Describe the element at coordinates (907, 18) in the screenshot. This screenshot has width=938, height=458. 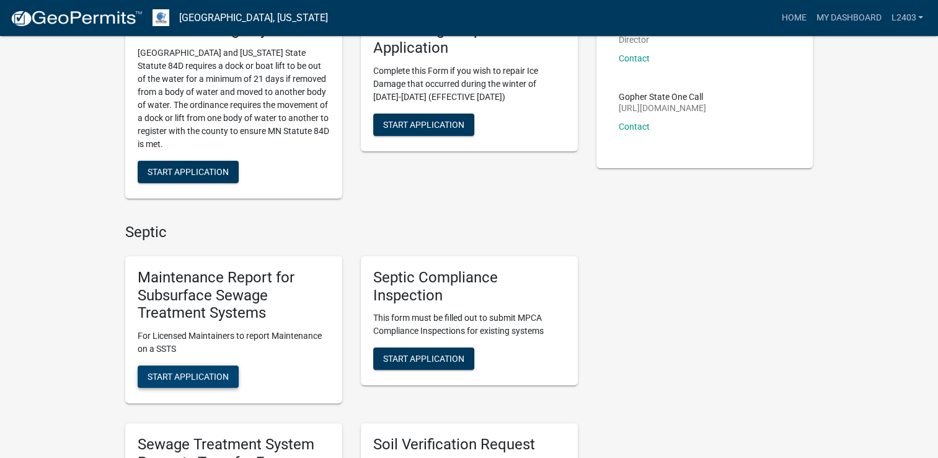
I see `a: L2403` at that location.